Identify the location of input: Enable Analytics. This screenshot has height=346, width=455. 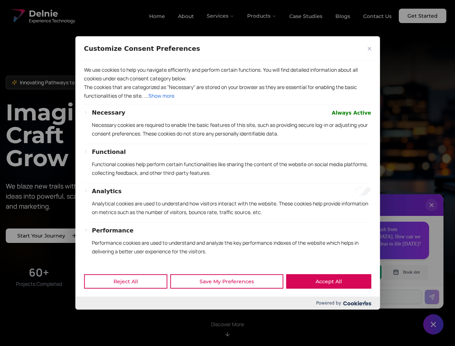
(363, 191).